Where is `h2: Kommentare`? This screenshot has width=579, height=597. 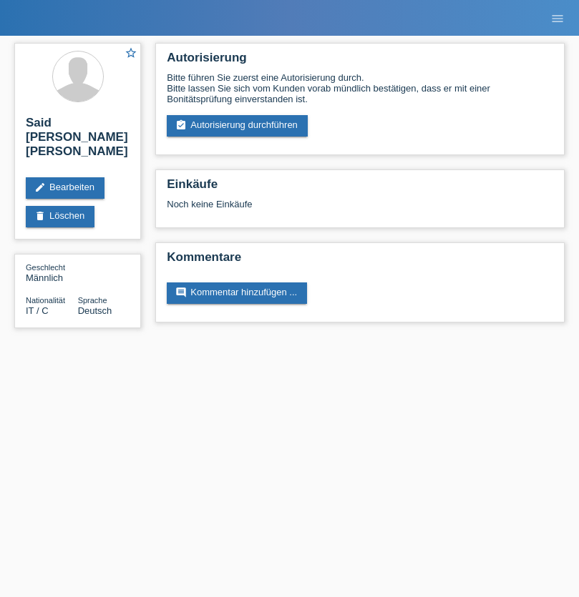 h2: Kommentare is located at coordinates (360, 261).